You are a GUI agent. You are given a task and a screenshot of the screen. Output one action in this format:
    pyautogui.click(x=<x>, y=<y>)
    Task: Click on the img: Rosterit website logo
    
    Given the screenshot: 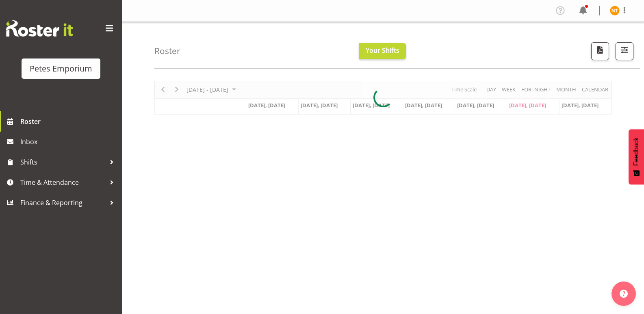 What is the action you would take?
    pyautogui.click(x=40, y=28)
    